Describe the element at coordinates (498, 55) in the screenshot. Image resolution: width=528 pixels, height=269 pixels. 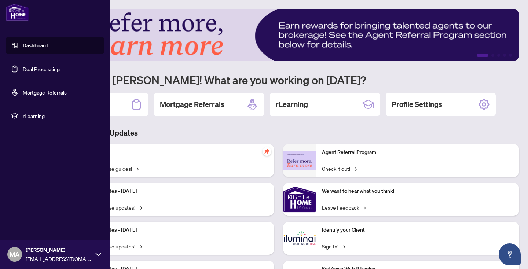
I see `button: 3` at that location.